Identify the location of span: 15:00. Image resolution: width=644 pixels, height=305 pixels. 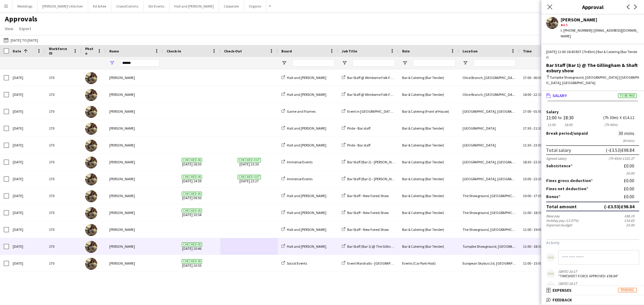
(527, 179).